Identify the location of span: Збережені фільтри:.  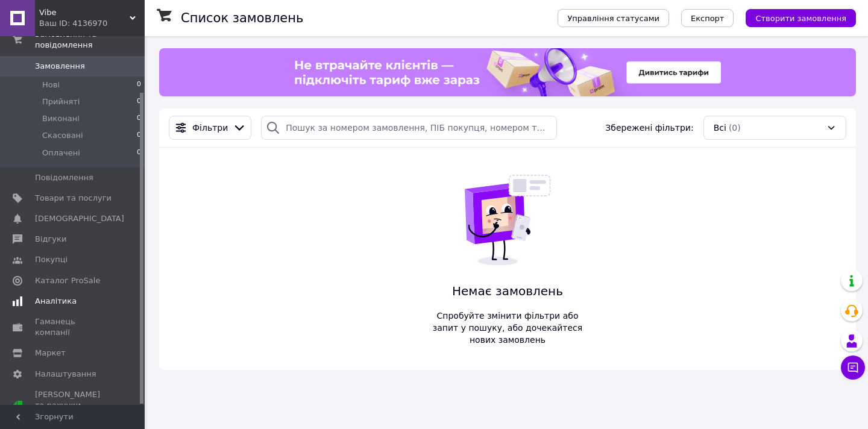
(649, 127).